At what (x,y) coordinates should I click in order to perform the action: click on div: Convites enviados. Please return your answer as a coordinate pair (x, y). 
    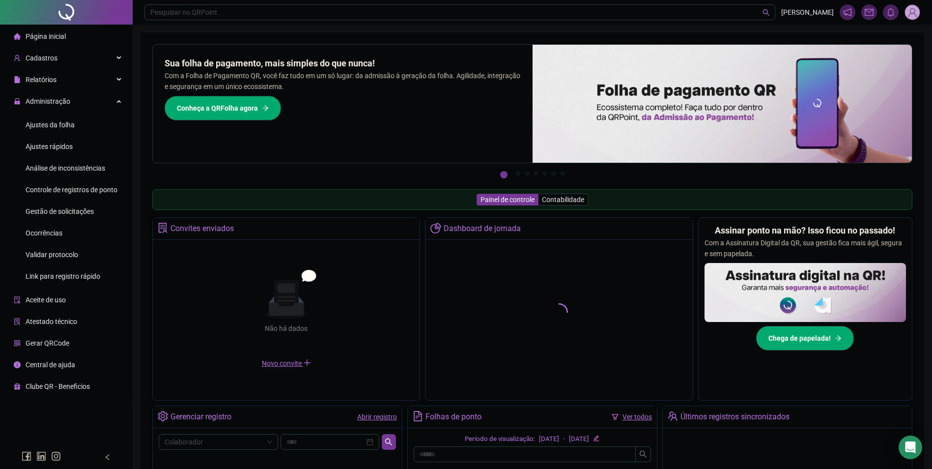
    Looking at the image, I should click on (202, 228).